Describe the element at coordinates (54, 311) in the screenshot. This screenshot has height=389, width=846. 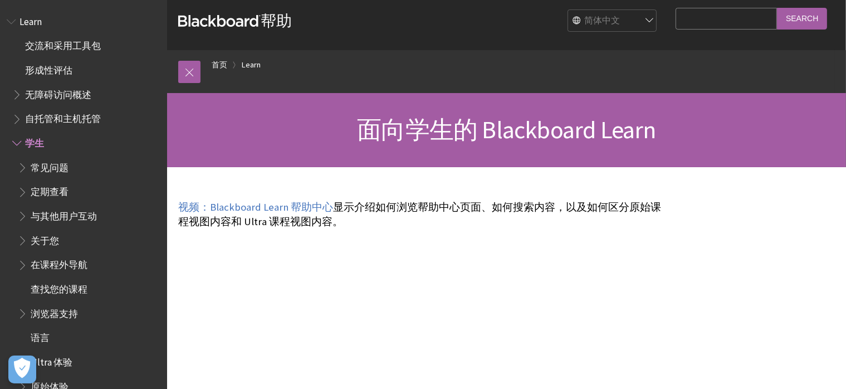
I see `span: 浏览器支持` at that location.